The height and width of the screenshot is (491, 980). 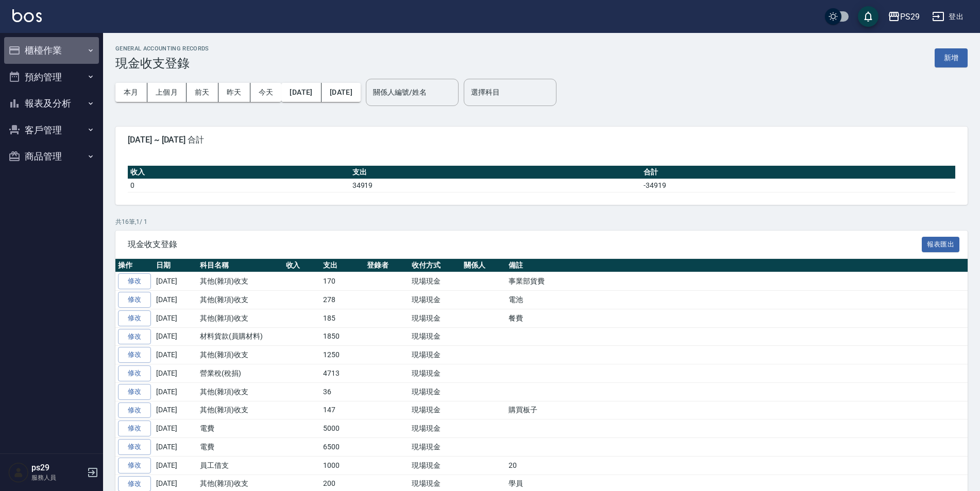 I want to click on h3: 現金收支登錄, so click(x=162, y=63).